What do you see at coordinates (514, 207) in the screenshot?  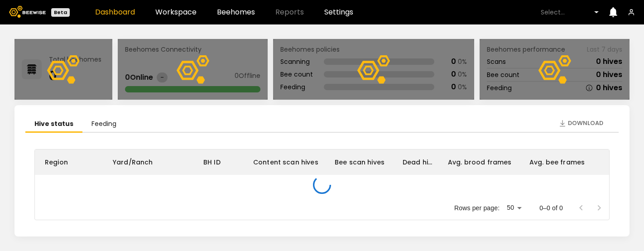 I see `div: 50` at bounding box center [514, 207].